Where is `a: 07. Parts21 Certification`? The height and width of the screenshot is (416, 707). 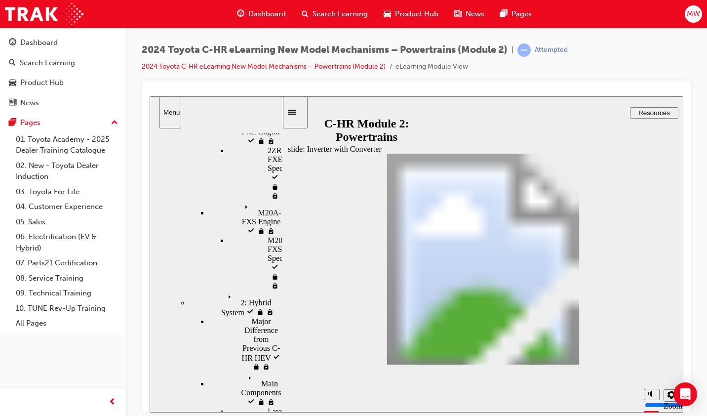 a: 07. Parts21 Certification is located at coordinates (67, 263).